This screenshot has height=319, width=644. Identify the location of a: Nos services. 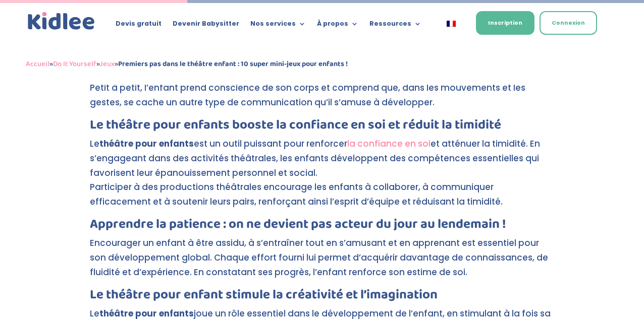
(278, 26).